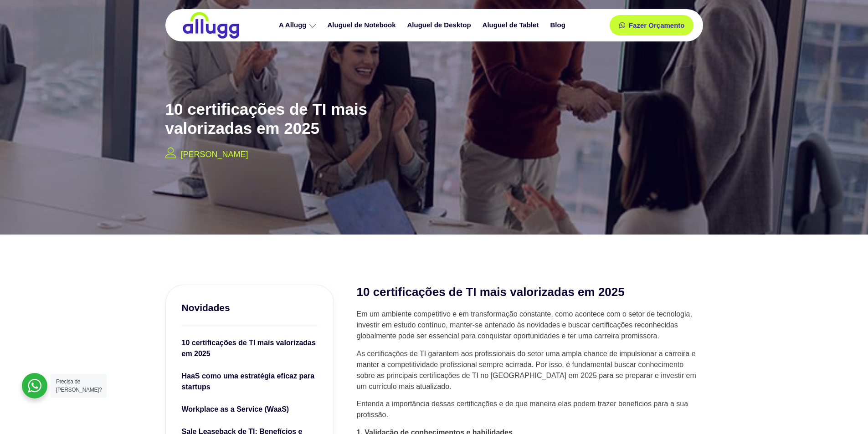 Image resolution: width=868 pixels, height=434 pixels. I want to click on span: Fazer Orçamento, so click(656, 25).